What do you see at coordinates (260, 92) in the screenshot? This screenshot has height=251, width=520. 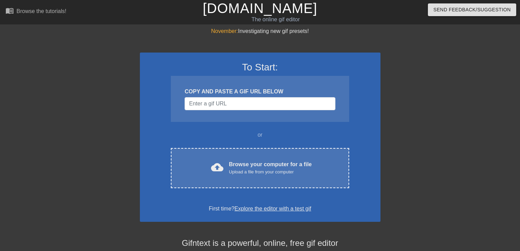 I see `div: COPY AND PASTE A GIF URL BELOW` at bounding box center [260, 92].